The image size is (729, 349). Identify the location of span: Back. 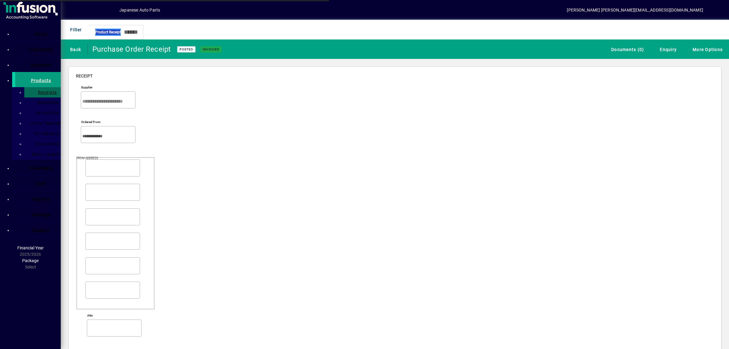
(74, 49).